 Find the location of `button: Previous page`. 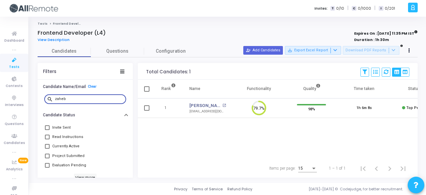

button: Previous page is located at coordinates (376, 168).